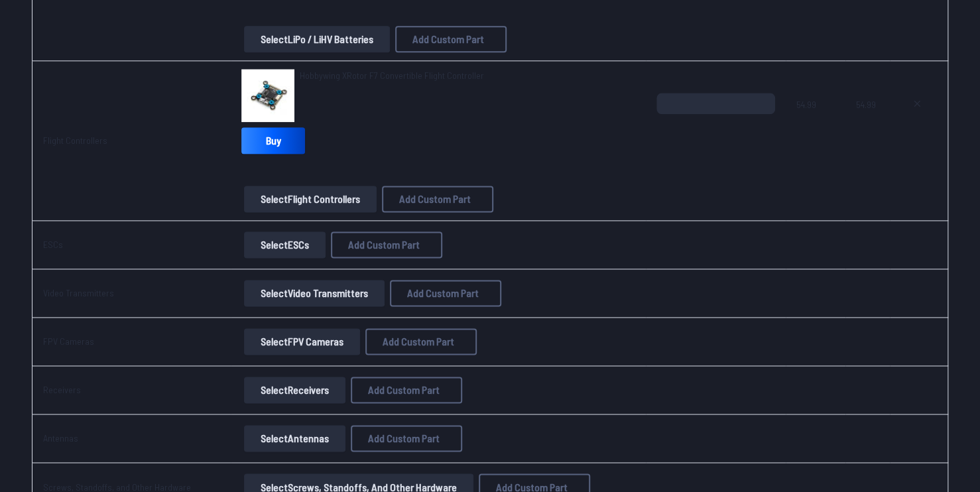 This screenshot has height=492, width=980. I want to click on a: SelectFPV Cameras, so click(302, 342).